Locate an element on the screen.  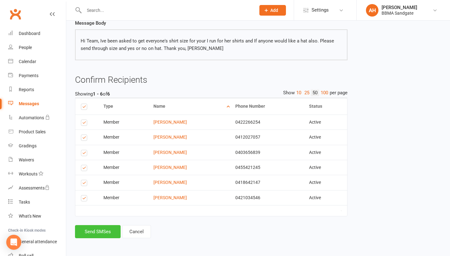
h3: Confirm Recipients is located at coordinates (211, 80).